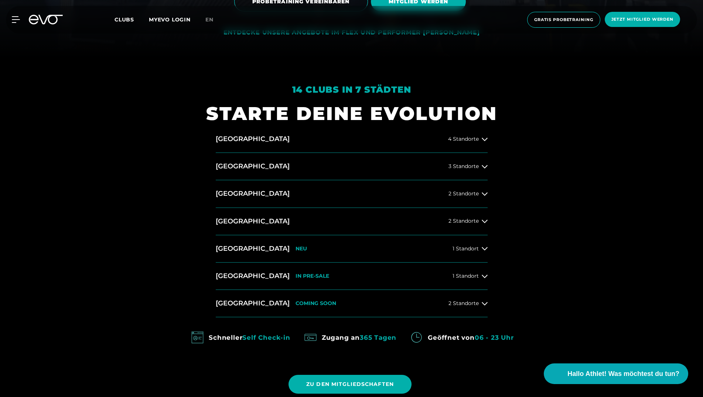 The height and width of the screenshot is (397, 703). What do you see at coordinates (316, 303) in the screenshot?
I see `p: COMING SOON` at bounding box center [316, 303].